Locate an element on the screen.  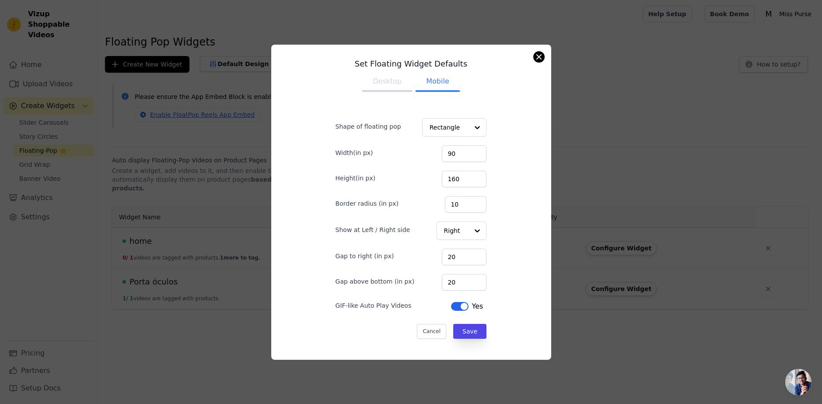
span: Yes is located at coordinates (477, 306).